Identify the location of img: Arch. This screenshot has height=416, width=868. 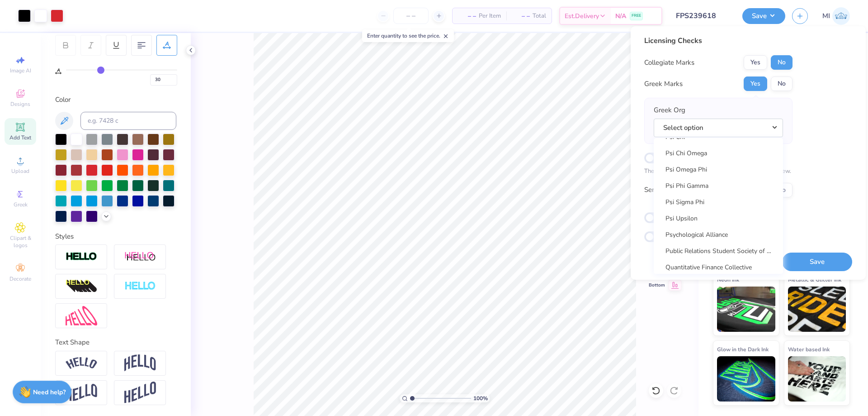
(140, 363).